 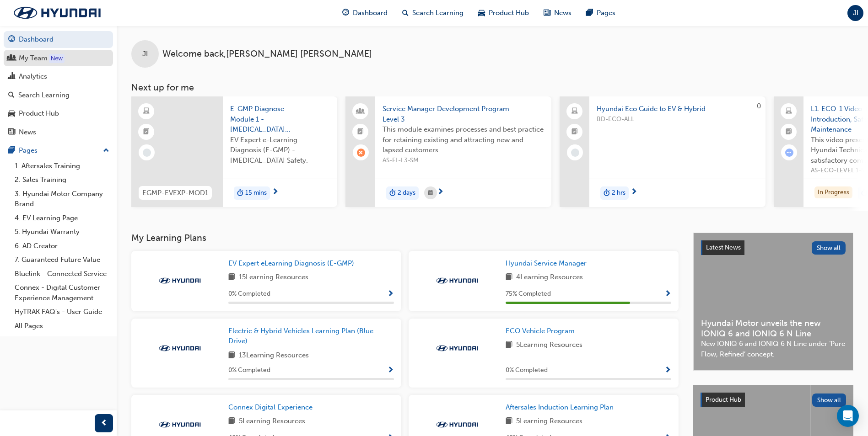 What do you see at coordinates (773, 328) in the screenshot?
I see `span: Hyundai Motor unveils the new IONIQ 6 and IONIQ 6 N Line` at bounding box center [773, 328].